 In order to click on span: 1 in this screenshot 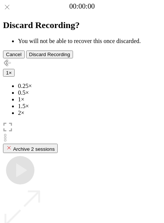, I will do `click(7, 73)`.